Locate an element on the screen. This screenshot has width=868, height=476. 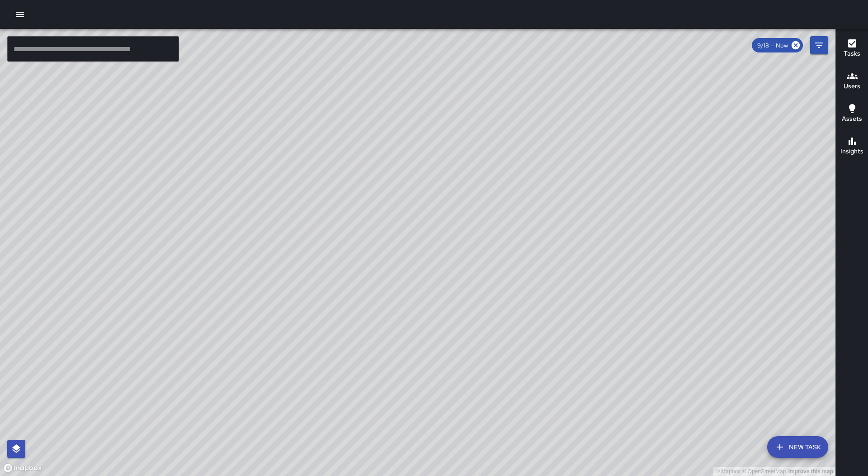
button: Assets is located at coordinates (851, 114).